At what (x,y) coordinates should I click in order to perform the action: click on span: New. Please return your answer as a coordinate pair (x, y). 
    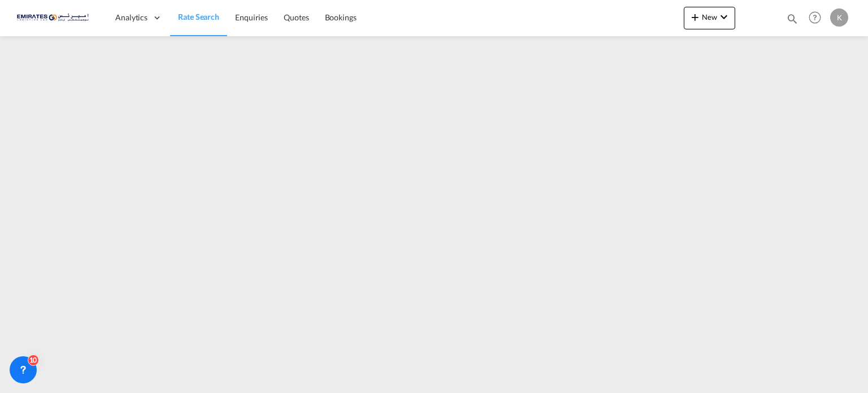
    Looking at the image, I should click on (709, 17).